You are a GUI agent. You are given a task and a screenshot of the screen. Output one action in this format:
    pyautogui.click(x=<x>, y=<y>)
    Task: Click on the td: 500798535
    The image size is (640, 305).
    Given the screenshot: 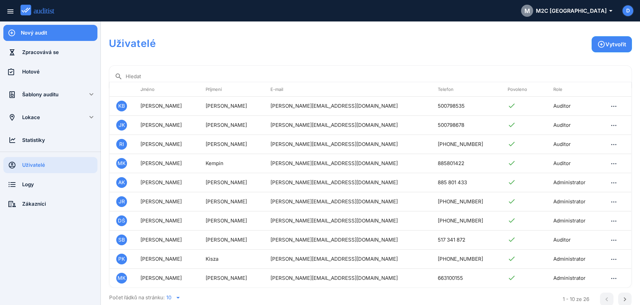 What is the action you would take?
    pyautogui.click(x=466, y=106)
    